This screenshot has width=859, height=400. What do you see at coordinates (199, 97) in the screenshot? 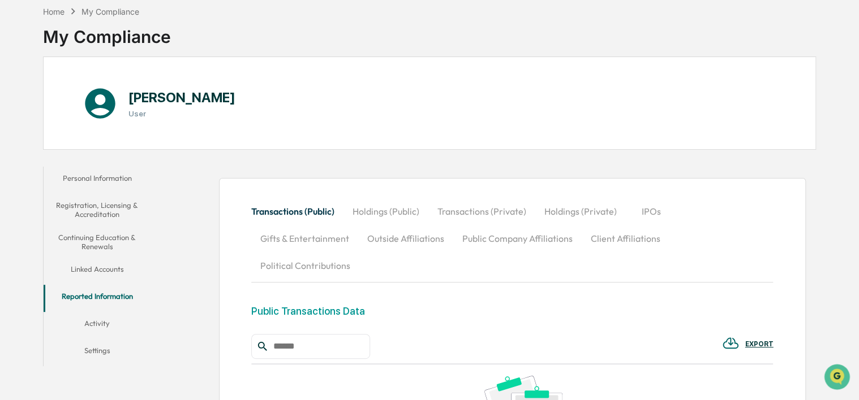
I see `button: Start new chat` at bounding box center [199, 97].